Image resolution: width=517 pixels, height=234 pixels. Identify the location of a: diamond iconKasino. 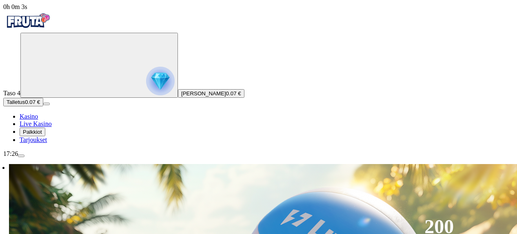
(29, 116).